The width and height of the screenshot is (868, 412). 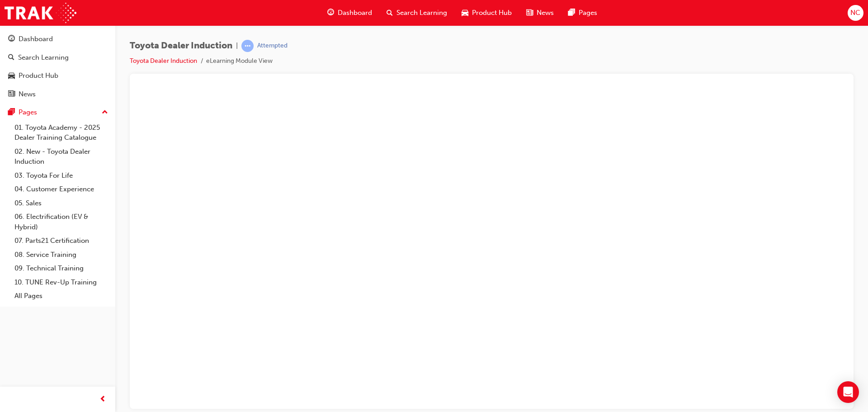 I want to click on a: 07. Parts21 Certification, so click(x=61, y=240).